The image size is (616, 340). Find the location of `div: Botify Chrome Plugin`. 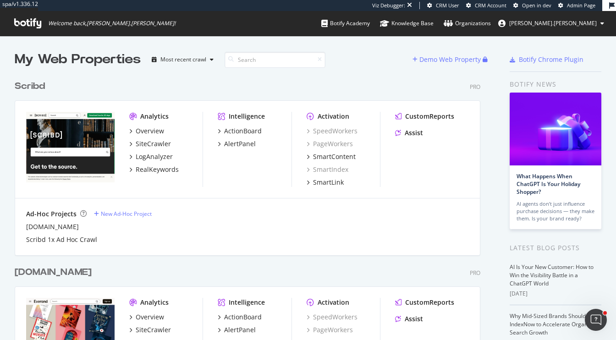

div: Botify Chrome Plugin is located at coordinates (551, 60).